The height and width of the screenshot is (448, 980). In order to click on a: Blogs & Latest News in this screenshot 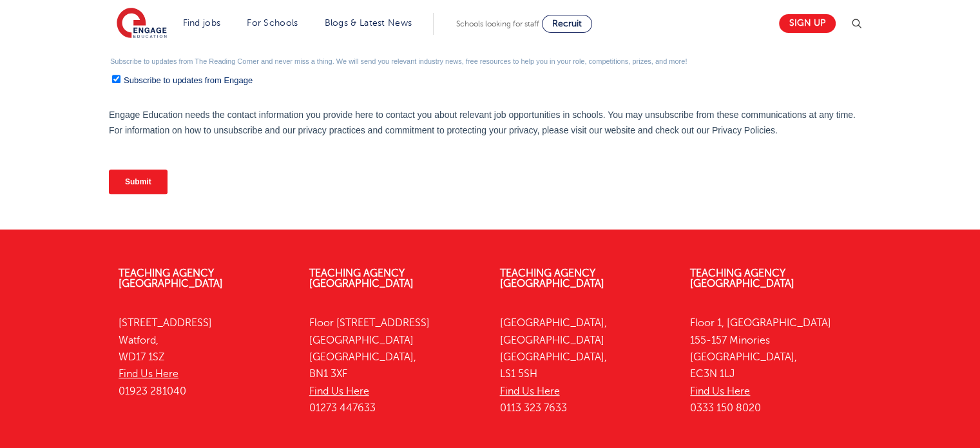, I will do `click(368, 22)`.